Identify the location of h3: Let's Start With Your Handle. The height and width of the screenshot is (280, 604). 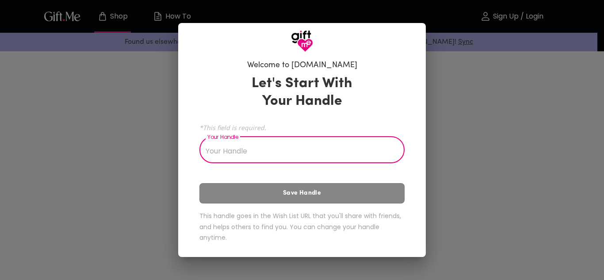
(302, 92).